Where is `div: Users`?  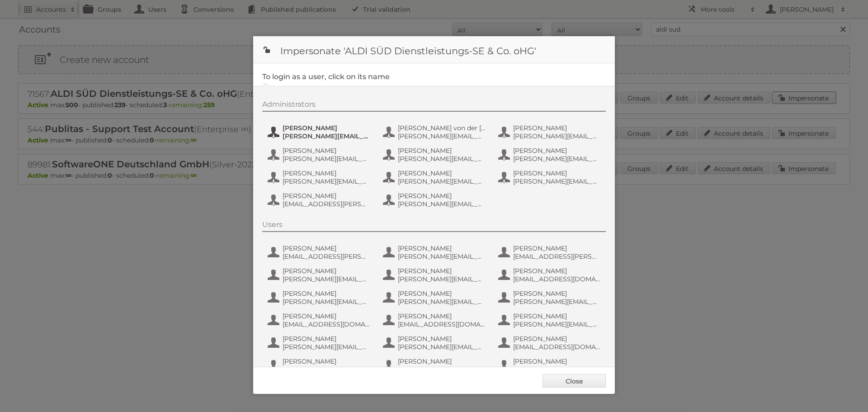
div: Users is located at coordinates (434, 226).